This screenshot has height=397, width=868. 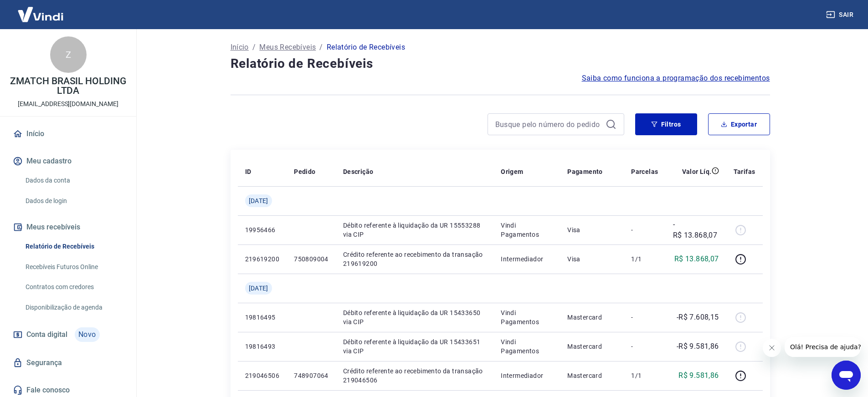 What do you see at coordinates (512, 172) in the screenshot?
I see `p: Origem` at bounding box center [512, 172].